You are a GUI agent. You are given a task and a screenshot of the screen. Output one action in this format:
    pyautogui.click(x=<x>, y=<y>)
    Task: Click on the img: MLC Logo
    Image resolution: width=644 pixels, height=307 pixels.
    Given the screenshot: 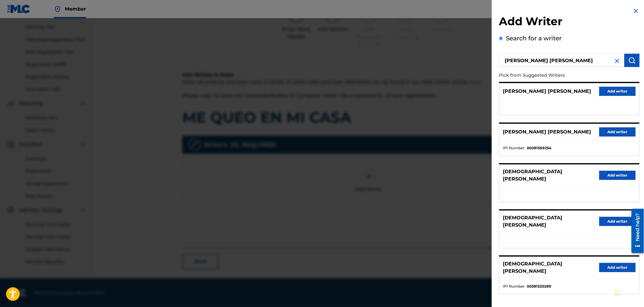 What is the action you would take?
    pyautogui.click(x=19, y=9)
    